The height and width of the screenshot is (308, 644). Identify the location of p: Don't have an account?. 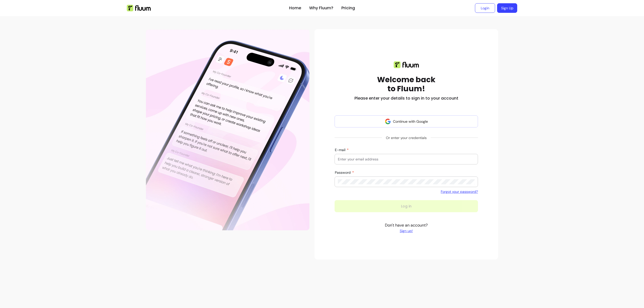
(406, 228).